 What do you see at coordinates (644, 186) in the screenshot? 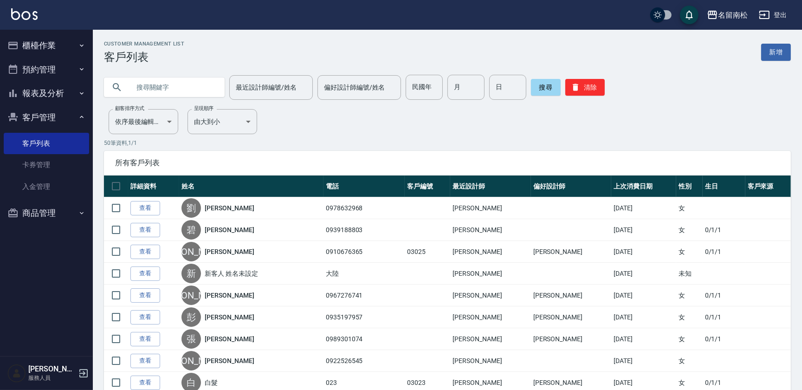
I see `th: 上次消費日期` at bounding box center [644, 186].